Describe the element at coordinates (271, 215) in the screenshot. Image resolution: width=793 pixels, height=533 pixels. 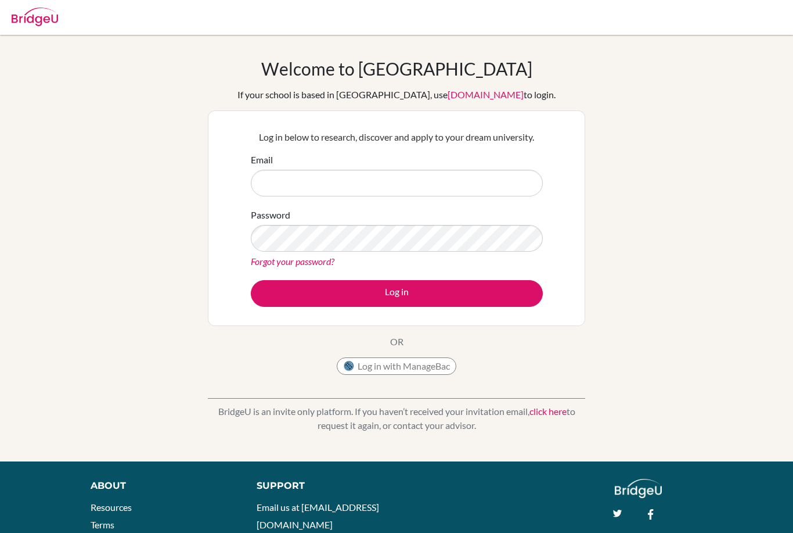
I see `label: Password` at that location.